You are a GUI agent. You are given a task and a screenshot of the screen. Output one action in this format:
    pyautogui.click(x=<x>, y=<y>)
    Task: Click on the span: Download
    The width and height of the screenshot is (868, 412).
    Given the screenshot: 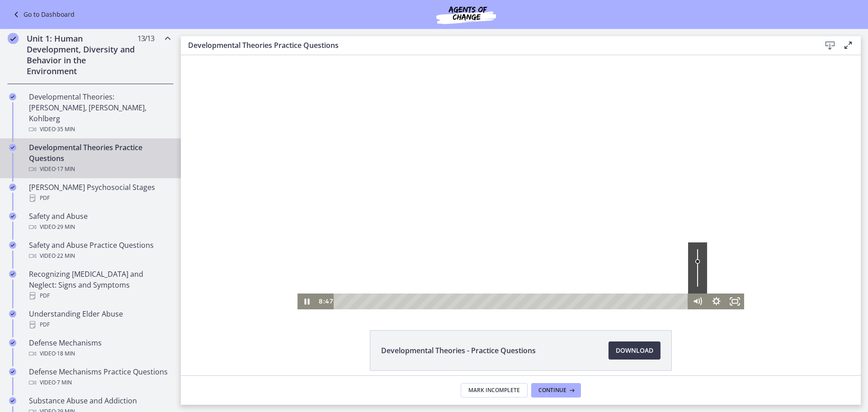 What is the action you would take?
    pyautogui.click(x=635, y=351)
    